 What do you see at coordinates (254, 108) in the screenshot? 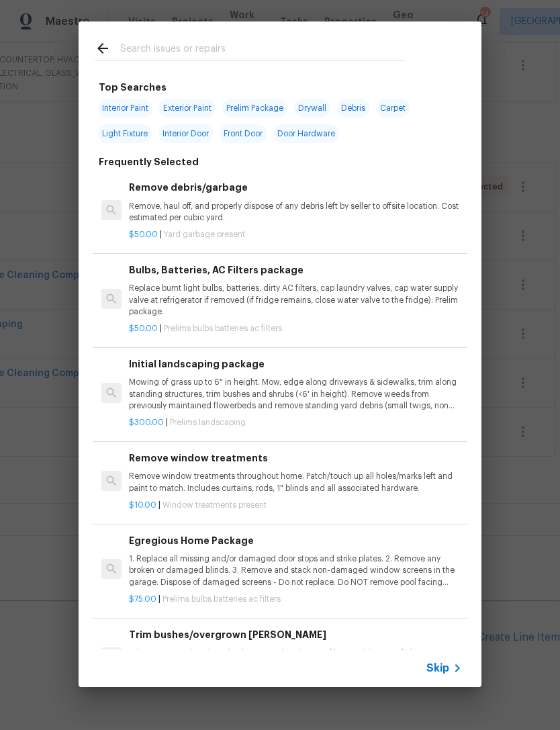
I see `span: Prelim Package` at bounding box center [254, 108].